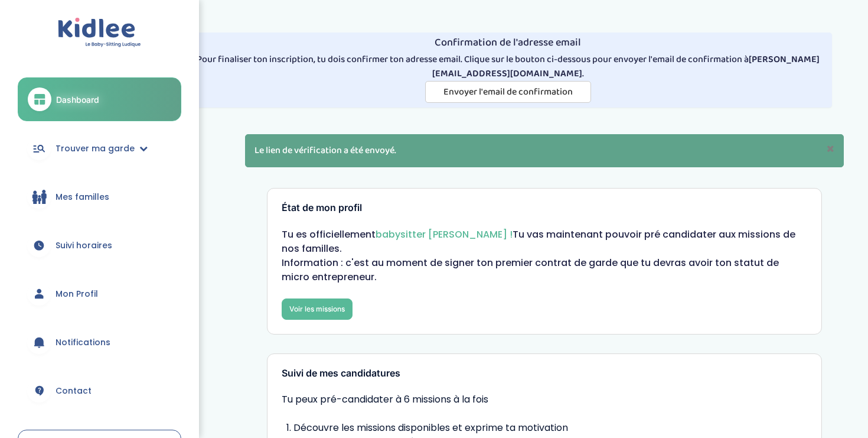 The image size is (868, 438). Describe the element at coordinates (508, 43) in the screenshot. I see `h4: Confirmation de l'adresse email` at that location.